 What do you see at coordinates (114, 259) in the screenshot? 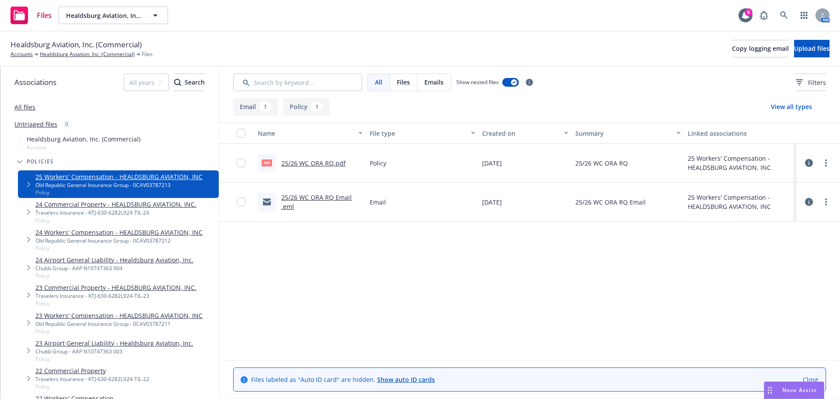
I see `a: 24 Airport General Liability - Healdsburg Aviation, Inc.` at bounding box center [114, 259].